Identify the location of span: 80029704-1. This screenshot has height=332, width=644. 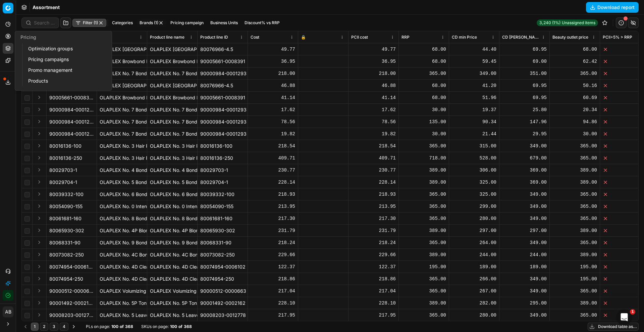
(63, 182).